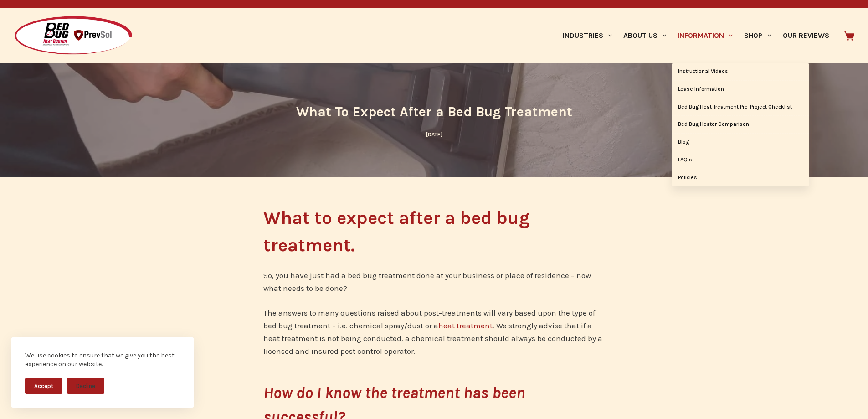 This screenshot has width=868, height=419. I want to click on div: We use cookies to ensure that we give you the best experience on our website., so click(103, 360).